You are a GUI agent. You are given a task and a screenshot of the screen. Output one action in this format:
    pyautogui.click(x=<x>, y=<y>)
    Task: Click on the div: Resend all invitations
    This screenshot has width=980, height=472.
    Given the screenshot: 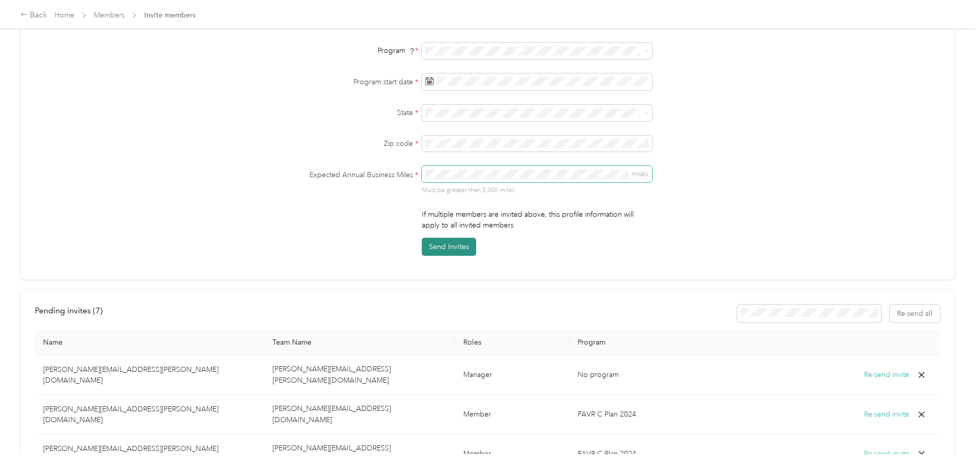 What is the action you would take?
    pyautogui.click(x=839, y=313)
    